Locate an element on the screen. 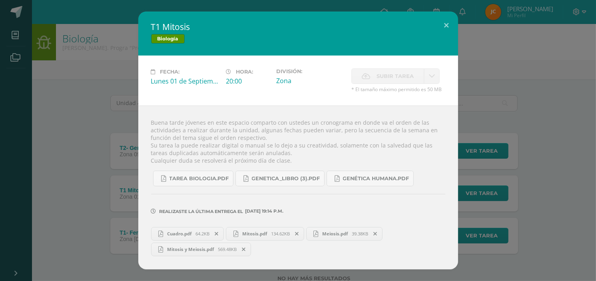 The image size is (596, 281). span: Fecha: is located at coordinates (170, 72).